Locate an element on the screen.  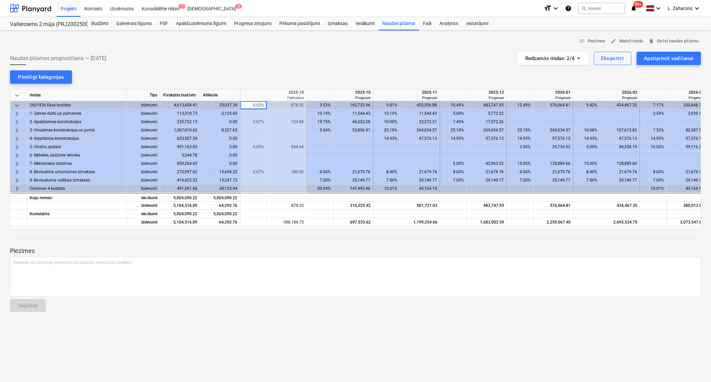
div: 5.04% is located at coordinates (320, 130).